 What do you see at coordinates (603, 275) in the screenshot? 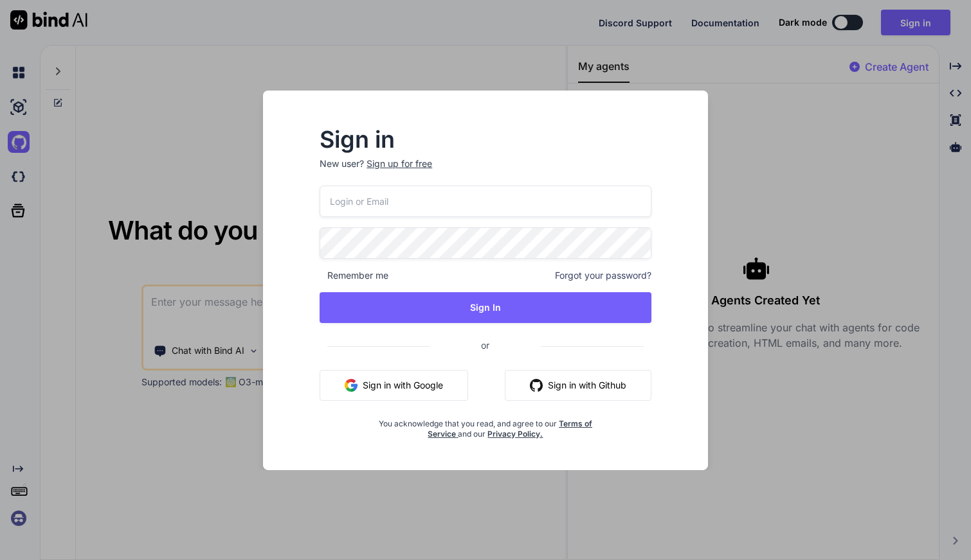
I see `span: Forgot your password?` at bounding box center [603, 275].